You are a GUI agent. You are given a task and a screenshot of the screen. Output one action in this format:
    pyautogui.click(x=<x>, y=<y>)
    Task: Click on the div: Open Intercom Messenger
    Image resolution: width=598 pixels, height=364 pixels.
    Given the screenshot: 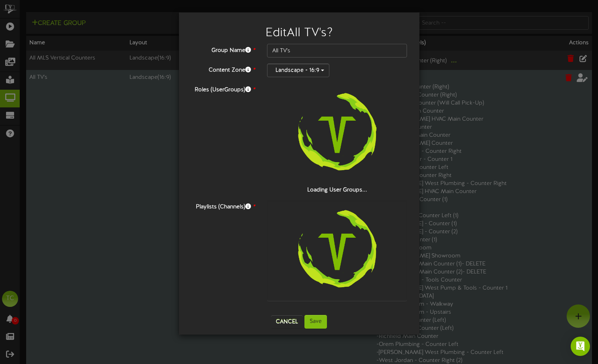 What is the action you would take?
    pyautogui.click(x=580, y=346)
    